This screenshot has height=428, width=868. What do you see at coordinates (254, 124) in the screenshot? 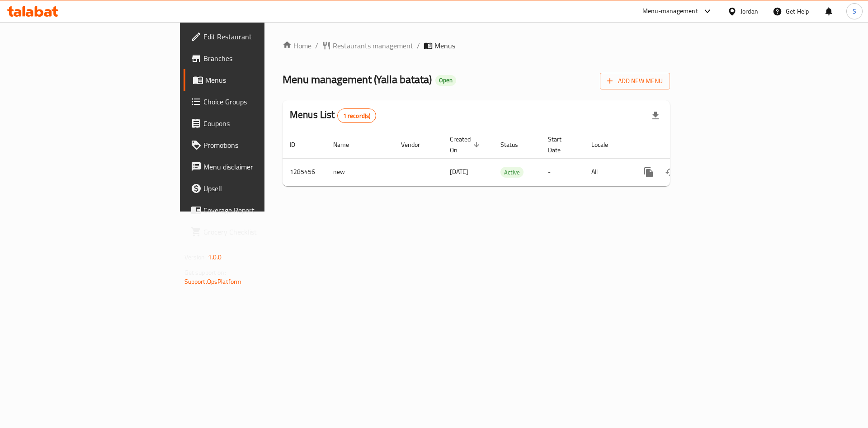
I see `a: Coupons` at bounding box center [254, 124].